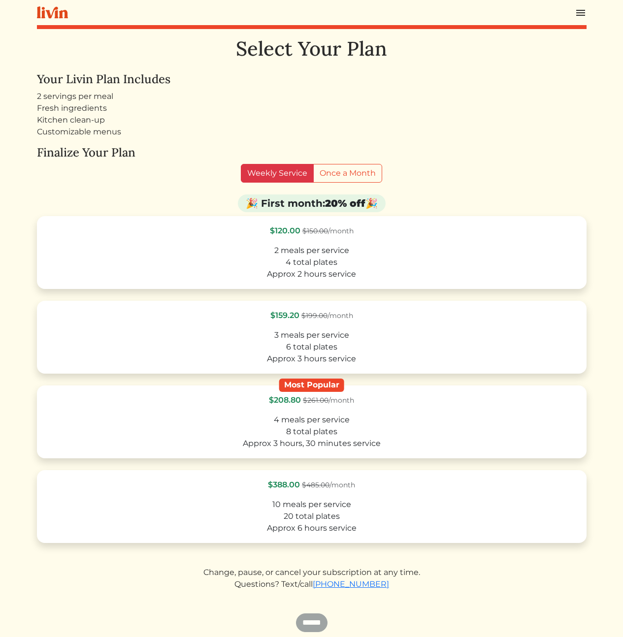 The width and height of the screenshot is (623, 637). What do you see at coordinates (312, 262) in the screenshot?
I see `div: 4 total plates` at bounding box center [312, 262].